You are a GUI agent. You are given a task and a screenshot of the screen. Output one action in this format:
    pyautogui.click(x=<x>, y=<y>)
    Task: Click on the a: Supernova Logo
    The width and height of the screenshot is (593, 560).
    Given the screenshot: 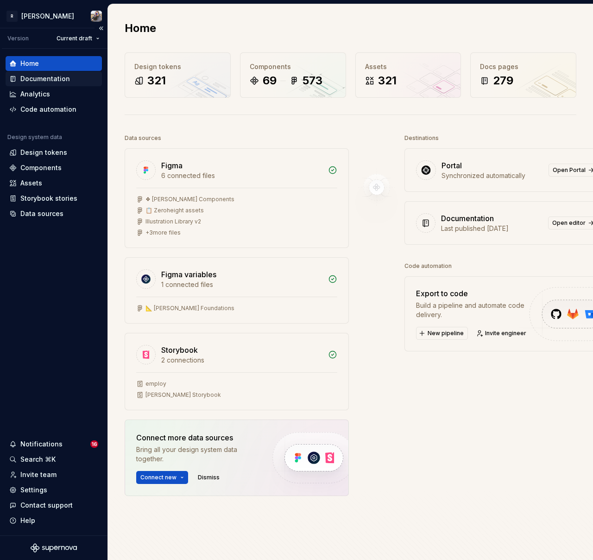 What is the action you would take?
    pyautogui.click(x=54, y=548)
    